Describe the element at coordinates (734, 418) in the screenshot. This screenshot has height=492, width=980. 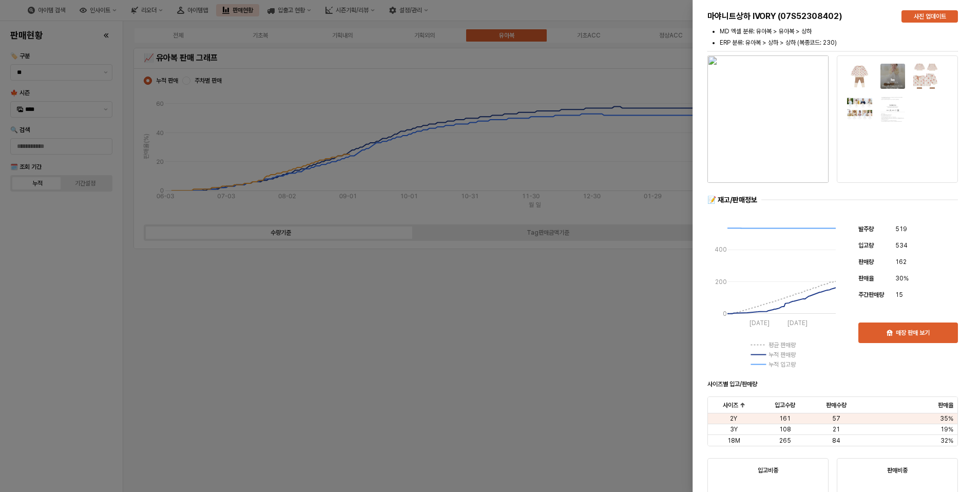
I see `span: 2Y` at that location.